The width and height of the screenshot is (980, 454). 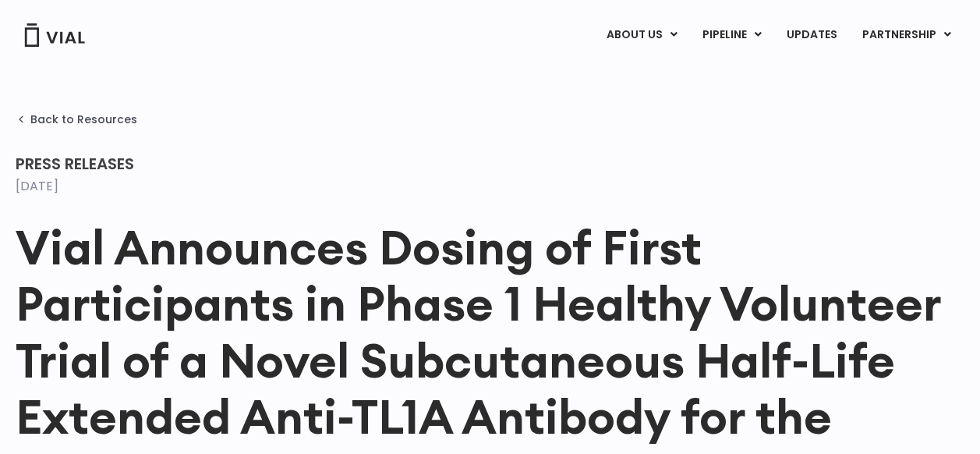 I want to click on span: Back to Resources, so click(x=84, y=120).